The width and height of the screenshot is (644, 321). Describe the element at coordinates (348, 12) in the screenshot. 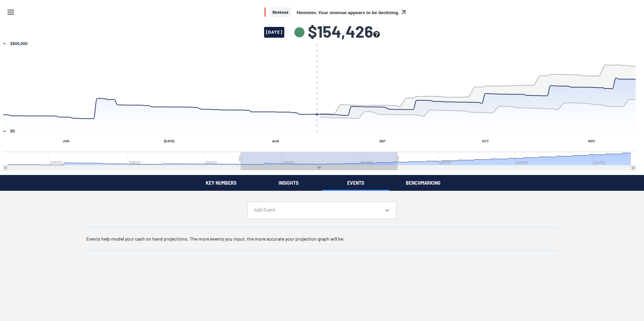

I see `button: Hmmmm. Your revenue appears to be declining.` at that location.